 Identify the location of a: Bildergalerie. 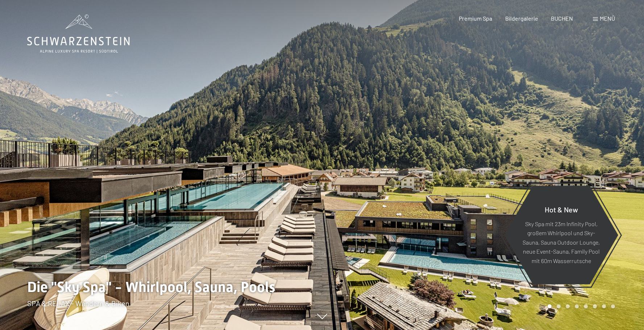
(521, 18).